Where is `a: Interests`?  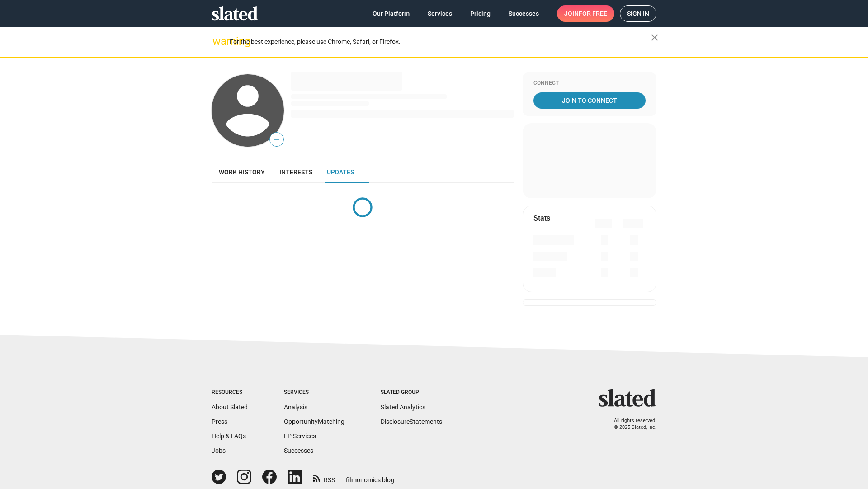 a: Interests is located at coordinates (296, 172).